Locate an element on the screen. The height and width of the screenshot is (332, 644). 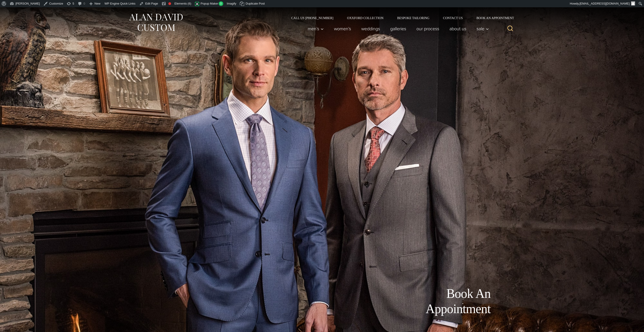
a: Galleries is located at coordinates (398, 29).